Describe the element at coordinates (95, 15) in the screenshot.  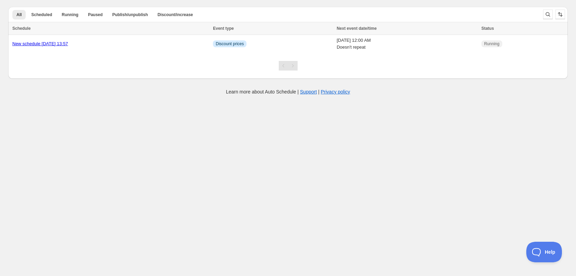
I see `span: Paused` at that location.